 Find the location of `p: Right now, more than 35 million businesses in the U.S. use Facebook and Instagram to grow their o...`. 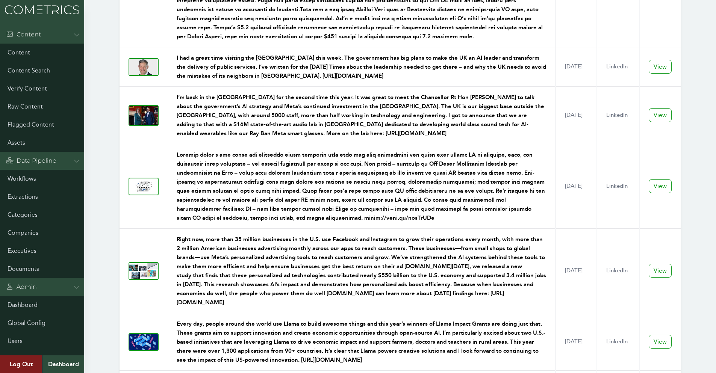

p: Right now, more than 35 million businesses in the U.S. use Facebook and Instagram to grow their o... is located at coordinates (361, 271).